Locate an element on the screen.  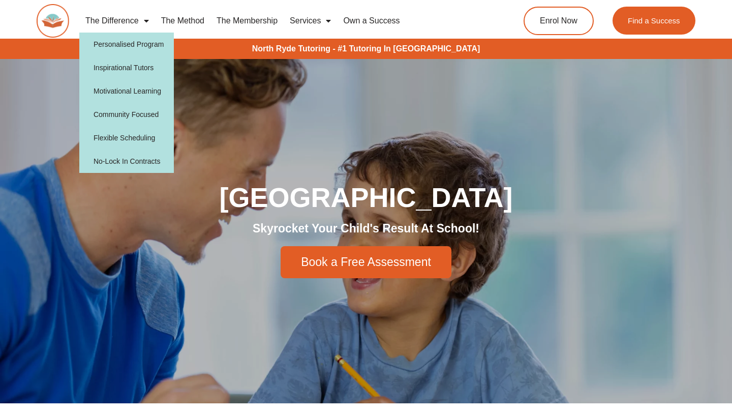
ul: The Difference is located at coordinates (127, 103).